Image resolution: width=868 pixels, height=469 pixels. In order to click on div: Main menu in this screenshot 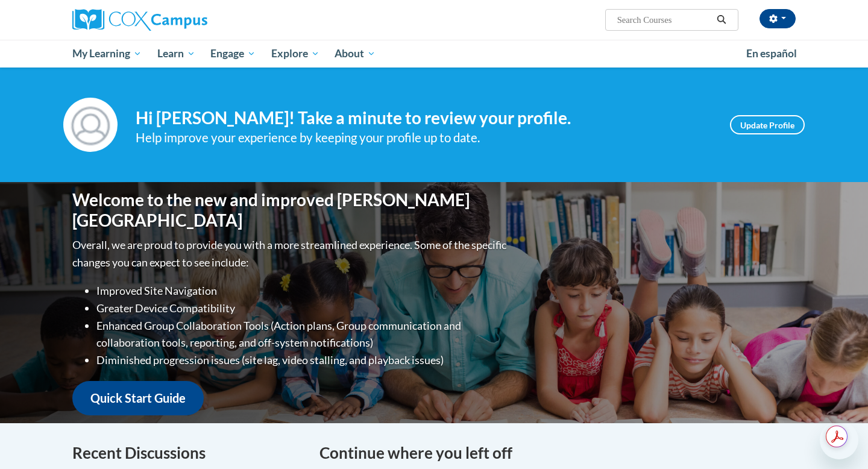, I will do `click(434, 54)`.